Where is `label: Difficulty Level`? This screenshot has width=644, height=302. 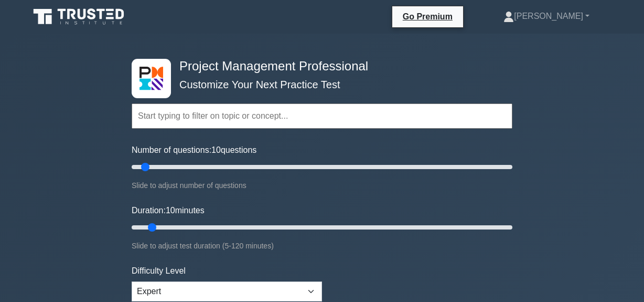
label: Difficulty Level is located at coordinates (158, 271).